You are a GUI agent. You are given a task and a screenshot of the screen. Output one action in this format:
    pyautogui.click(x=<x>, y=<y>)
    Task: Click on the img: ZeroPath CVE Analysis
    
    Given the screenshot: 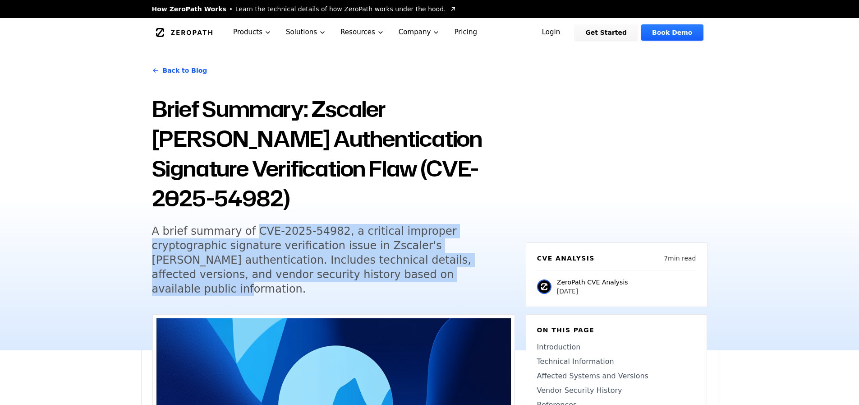 What is the action you would take?
    pyautogui.click(x=545, y=286)
    